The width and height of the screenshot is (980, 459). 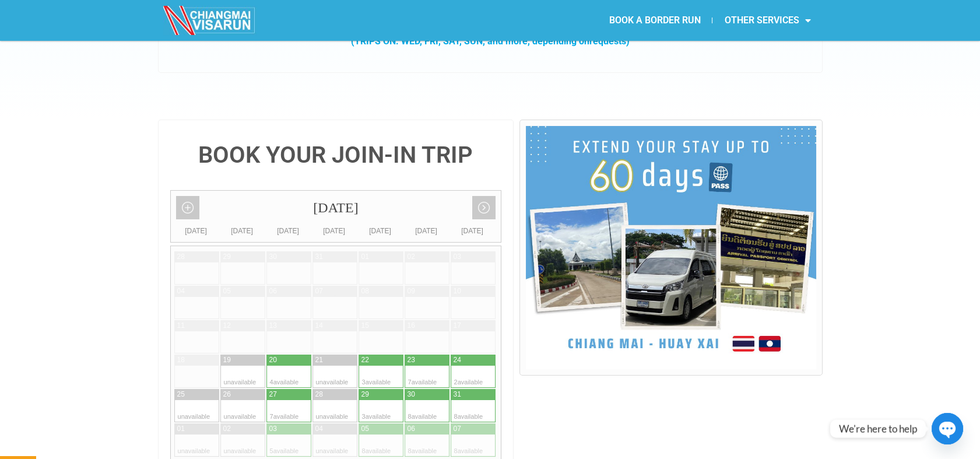 What do you see at coordinates (654, 21) in the screenshot?
I see `a: BOOK A BORDER RUN` at bounding box center [654, 21].